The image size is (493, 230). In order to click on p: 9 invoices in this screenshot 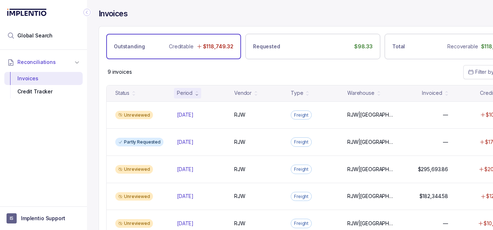, I will do `click(120, 72)`.